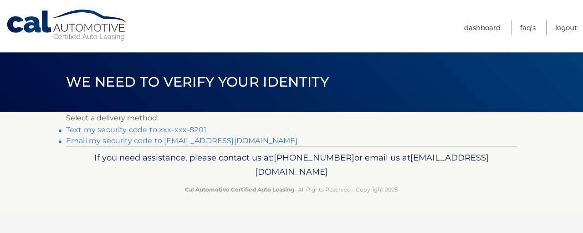  I want to click on span: We need to verify your identity, so click(197, 82).